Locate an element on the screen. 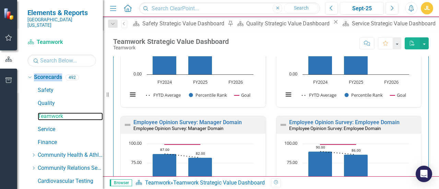 The height and width of the screenshot is (189, 439). a: Quality Strategic Value Dashboard is located at coordinates (283, 23).